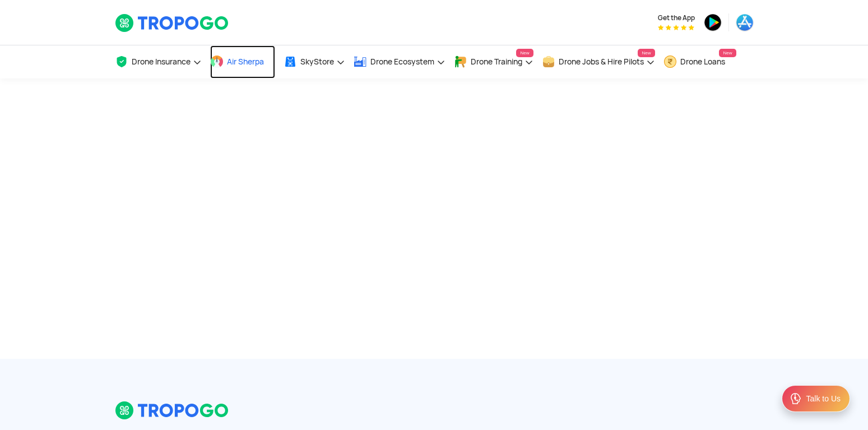 This screenshot has width=868, height=430. What do you see at coordinates (172, 23) in the screenshot?
I see `img: TropoGo Logo` at bounding box center [172, 23].